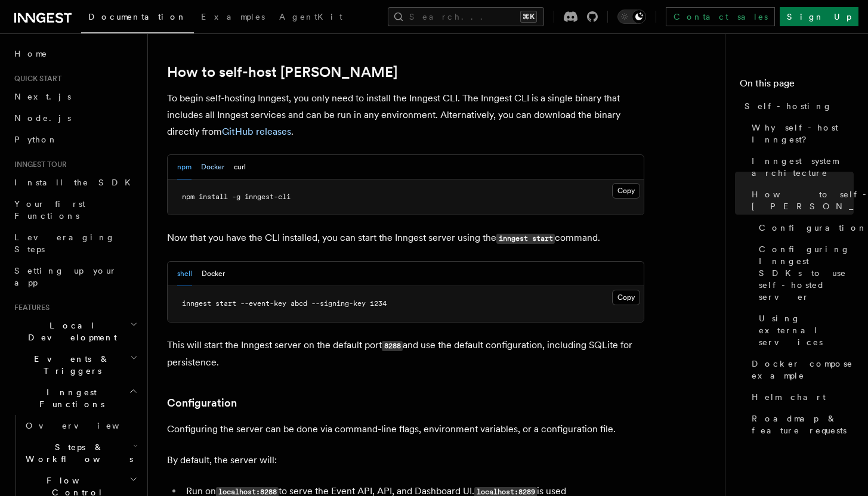  Describe the element at coordinates (466, 16) in the screenshot. I see `button: Search...⌘K` at that location.